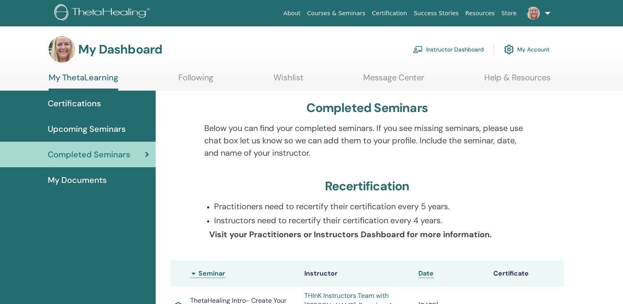  I want to click on b: Visit your Practitioners or Instructors Dashboard for more information., so click(350, 234).